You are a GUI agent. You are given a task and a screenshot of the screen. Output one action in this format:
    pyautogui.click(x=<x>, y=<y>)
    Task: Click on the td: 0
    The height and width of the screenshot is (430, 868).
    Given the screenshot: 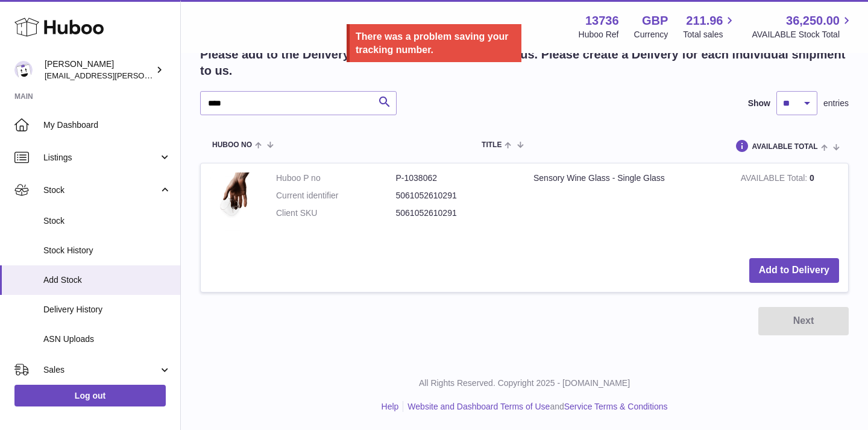 What is the action you would take?
    pyautogui.click(x=790, y=206)
    